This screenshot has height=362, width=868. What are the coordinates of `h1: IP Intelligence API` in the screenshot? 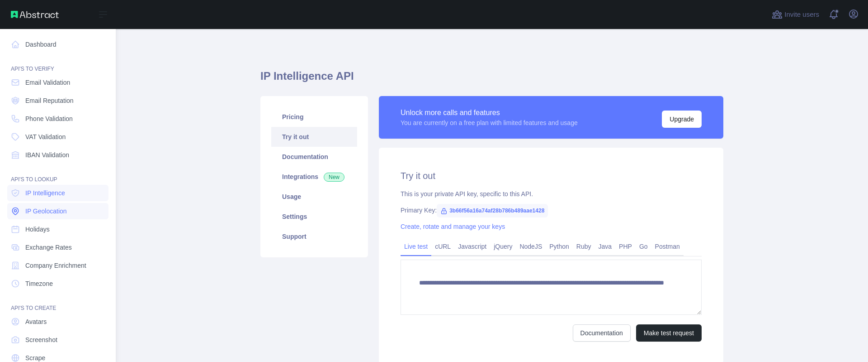 It's located at (492, 80).